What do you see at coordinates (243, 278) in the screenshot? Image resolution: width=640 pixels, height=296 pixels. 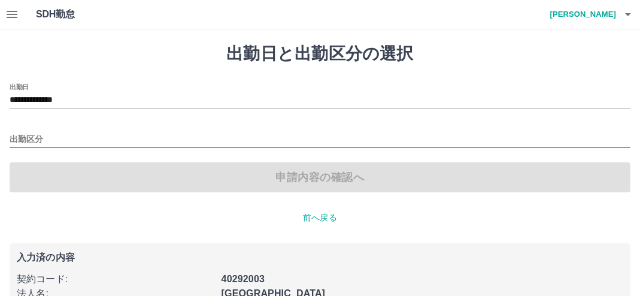 I see `b: 40292003` at bounding box center [243, 278].